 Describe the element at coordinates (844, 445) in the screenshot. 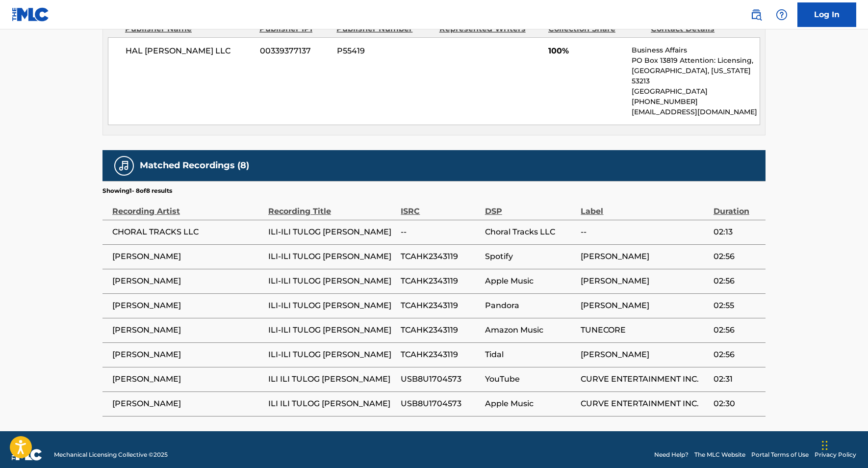

I see `div: Chat Widget` at that location.